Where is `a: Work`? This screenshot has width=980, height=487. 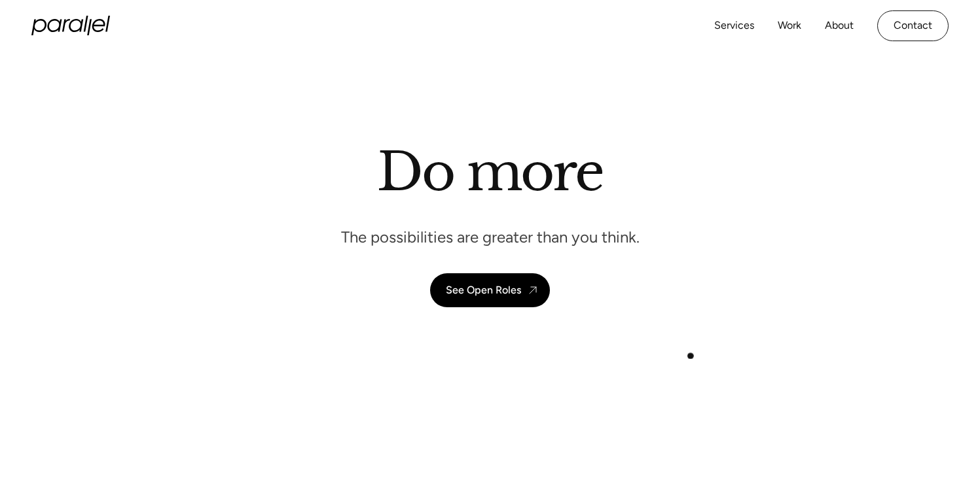
a: Work is located at coordinates (789, 26).